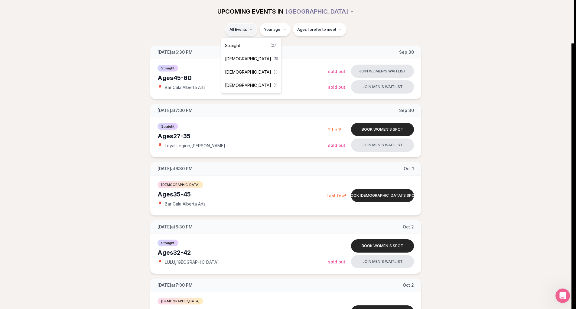  Describe the element at coordinates (276, 59) in the screenshot. I see `span: ( 5 )` at that location.